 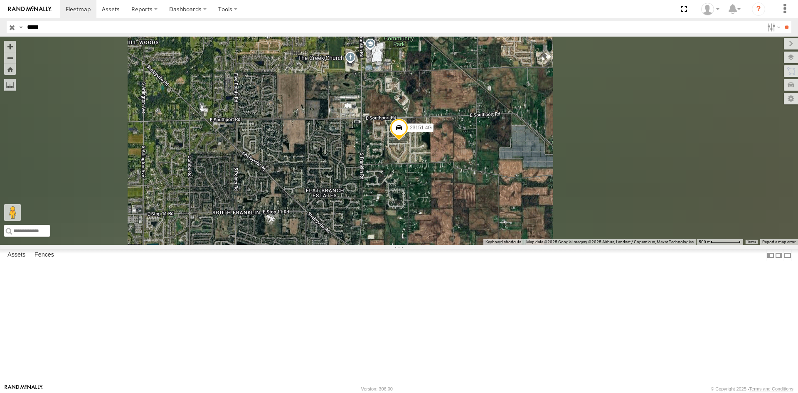 I want to click on div: Version: 306.00, so click(x=377, y=389).